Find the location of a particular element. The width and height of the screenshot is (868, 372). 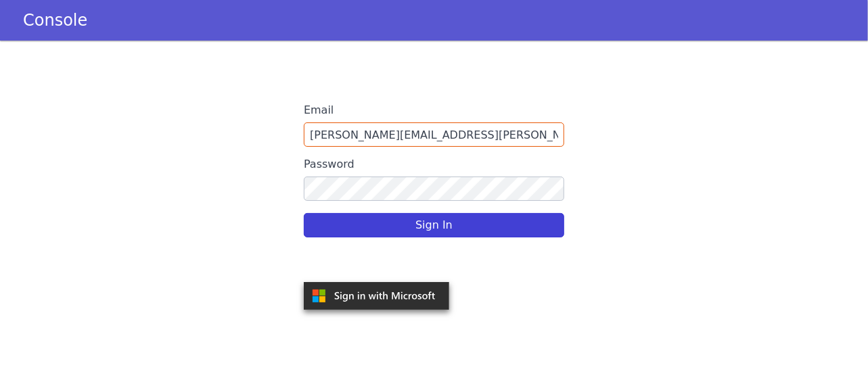

button: Sign In is located at coordinates (434, 226).